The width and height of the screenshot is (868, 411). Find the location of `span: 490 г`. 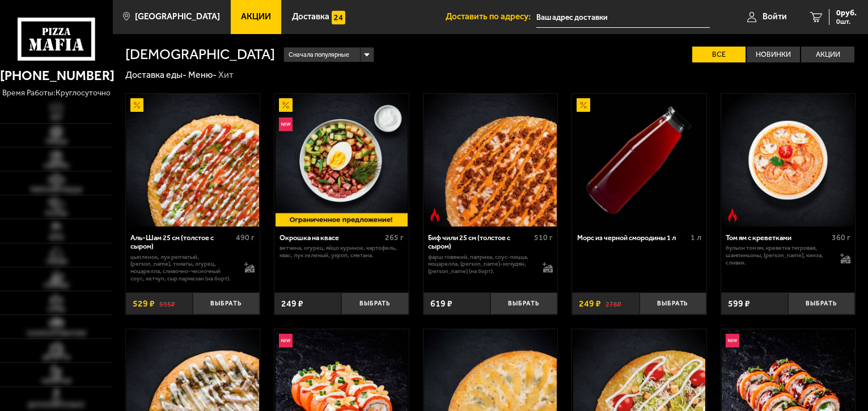

span: 490 г is located at coordinates (245, 237).